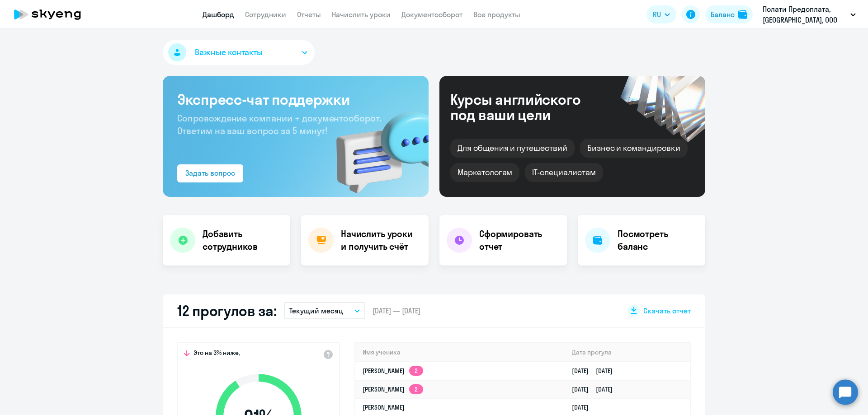  Describe the element at coordinates (229, 53) in the screenshot. I see `span: Важные контакты` at that location.